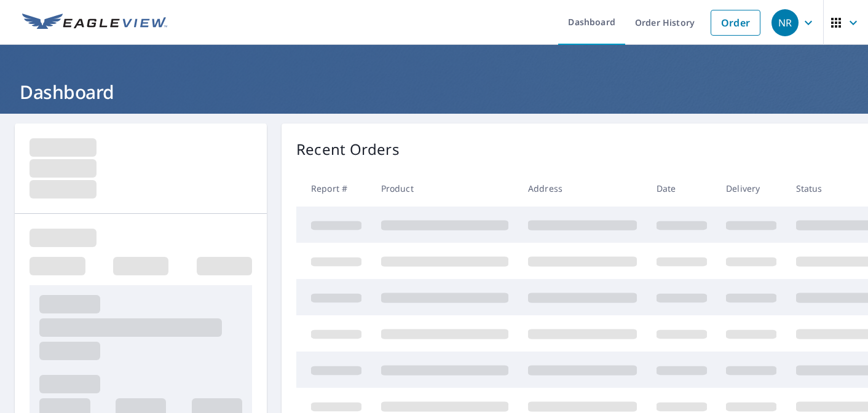  I want to click on th: Report #, so click(334, 188).